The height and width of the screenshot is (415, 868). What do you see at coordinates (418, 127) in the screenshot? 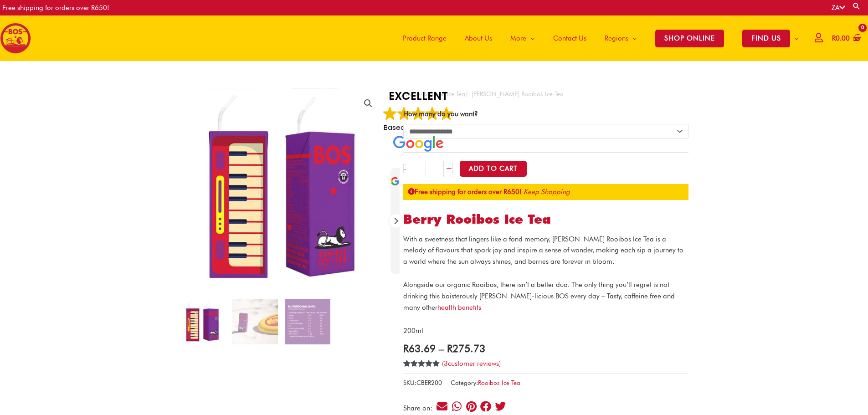
I see `span: Based on` at bounding box center [418, 127].